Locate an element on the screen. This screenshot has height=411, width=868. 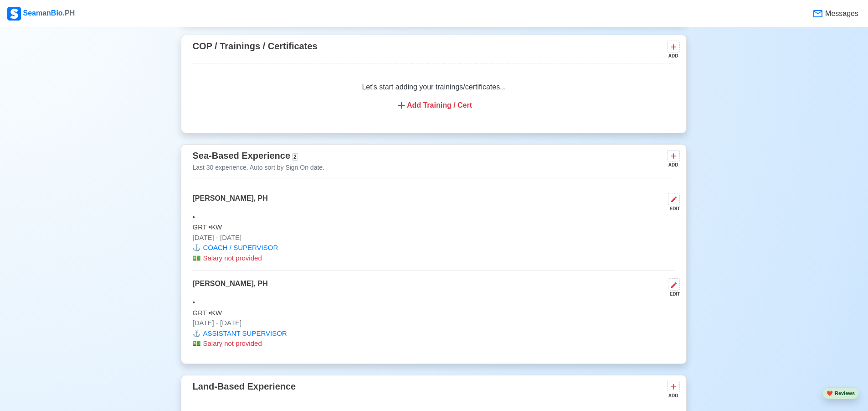
span: heart is located at coordinates (830, 393).